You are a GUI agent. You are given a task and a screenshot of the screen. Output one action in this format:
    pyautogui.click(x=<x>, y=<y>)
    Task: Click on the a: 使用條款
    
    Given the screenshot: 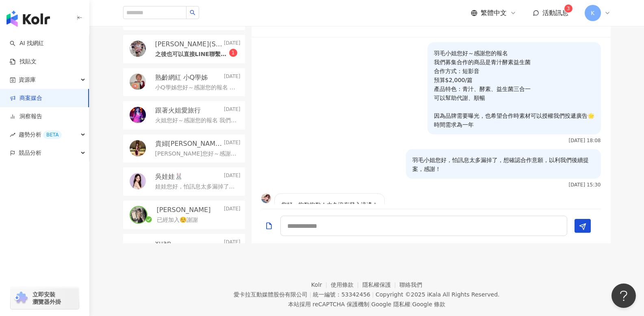 What is the action you would take?
    pyautogui.click(x=347, y=285)
    